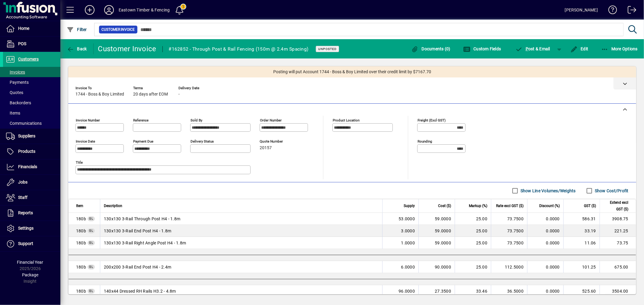 The height and width of the screenshot is (305, 644). I want to click on td: 33.46, so click(473, 292).